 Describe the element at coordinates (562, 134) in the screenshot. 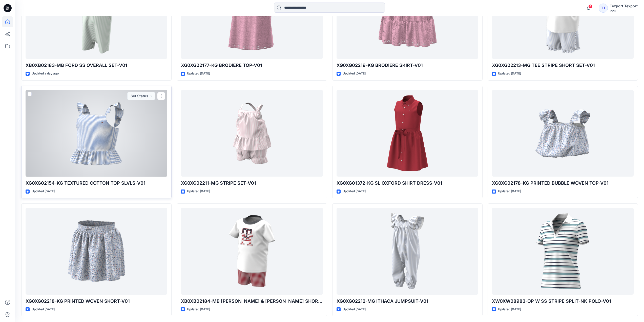

I see `a: XG0XG02178-KG PRINTED BUBBLE WOVEN TOP-V01` at that location.